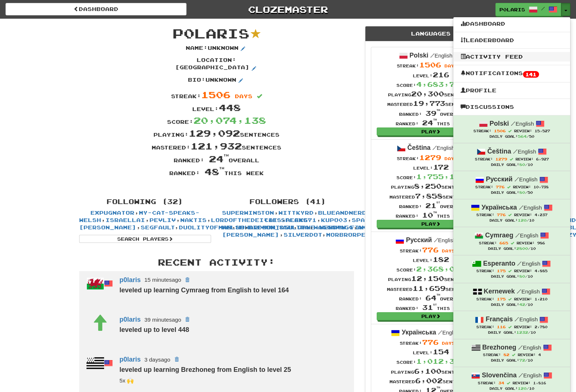 Image resolution: width=576 pixels, height=392 pixels. Describe the element at coordinates (344, 212) in the screenshot. I see `a: blueandnerdy` at that location.